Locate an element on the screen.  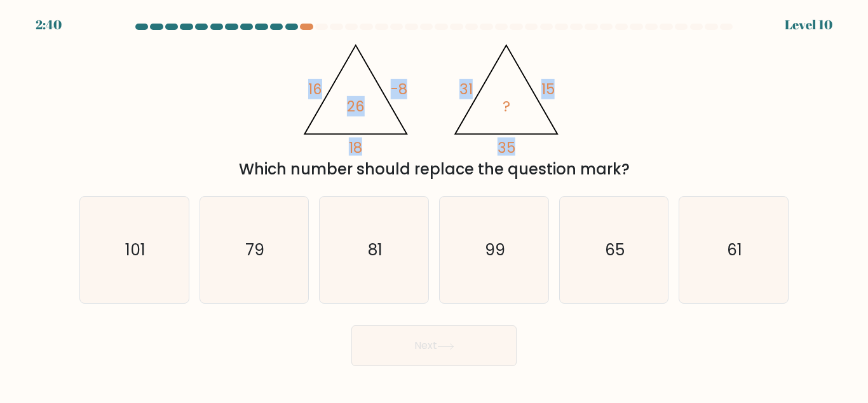
tspan: 15 is located at coordinates (548, 89).